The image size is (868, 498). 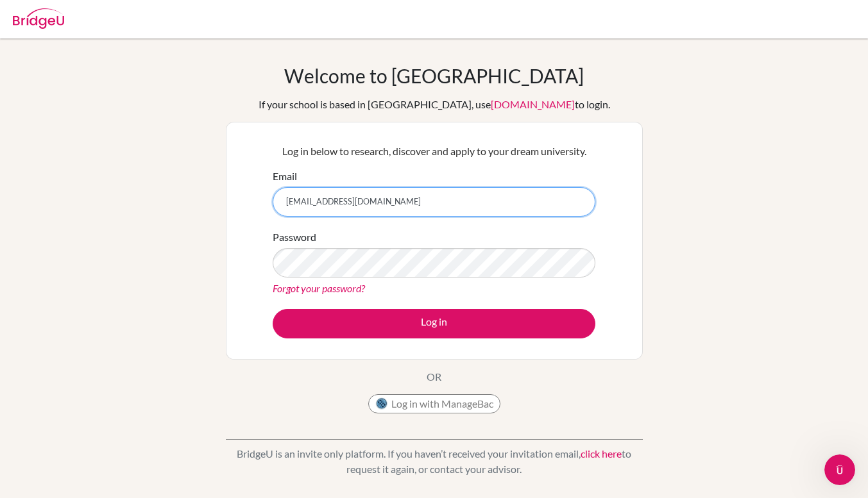 What do you see at coordinates (434, 324) in the screenshot?
I see `button: Log in` at bounding box center [434, 324].